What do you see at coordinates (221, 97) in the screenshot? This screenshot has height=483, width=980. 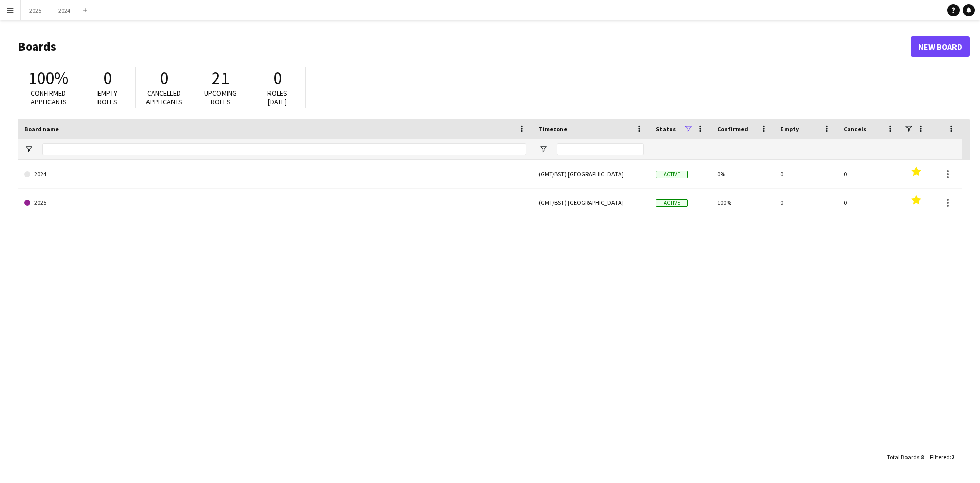 I see `span: Upcoming roles` at bounding box center [221, 97].